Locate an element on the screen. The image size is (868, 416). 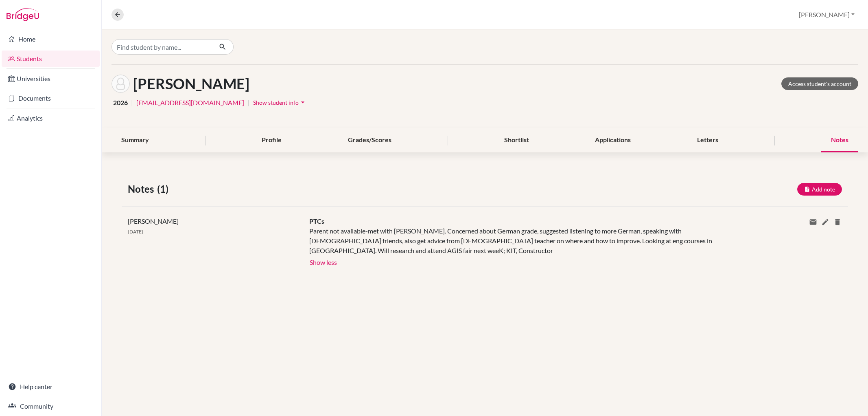
span: PTCs is located at coordinates (317, 221).